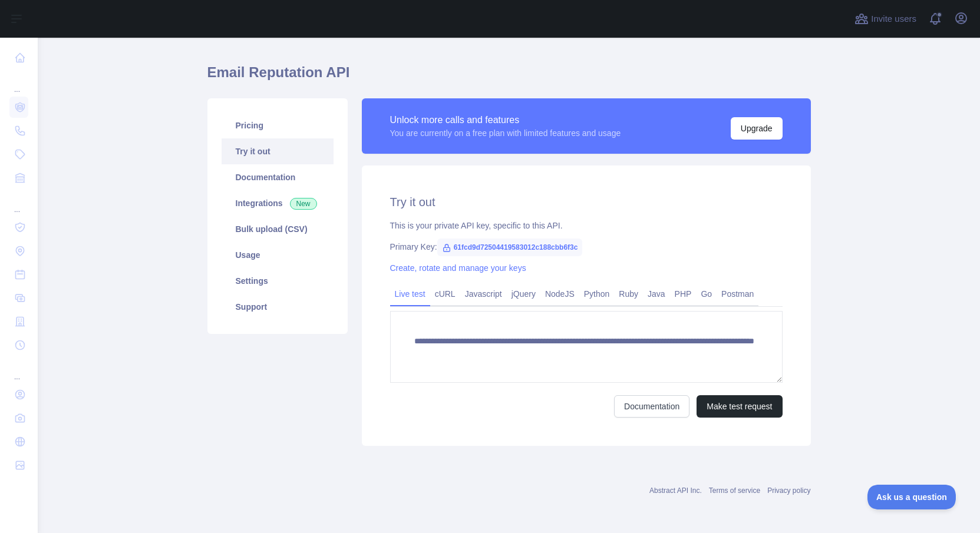  Describe the element at coordinates (757, 128) in the screenshot. I see `button: Upgrade` at that location.